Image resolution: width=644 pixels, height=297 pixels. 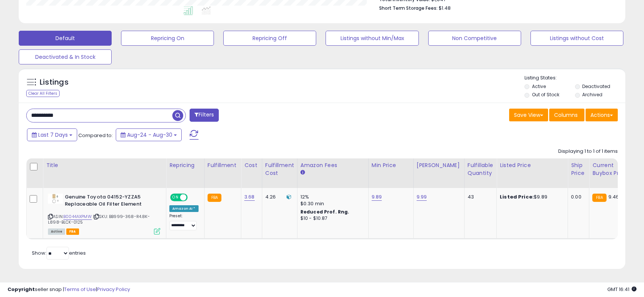 What do you see at coordinates (333, 165) in the screenshot?
I see `div: Amazon Fees` at bounding box center [333, 165].